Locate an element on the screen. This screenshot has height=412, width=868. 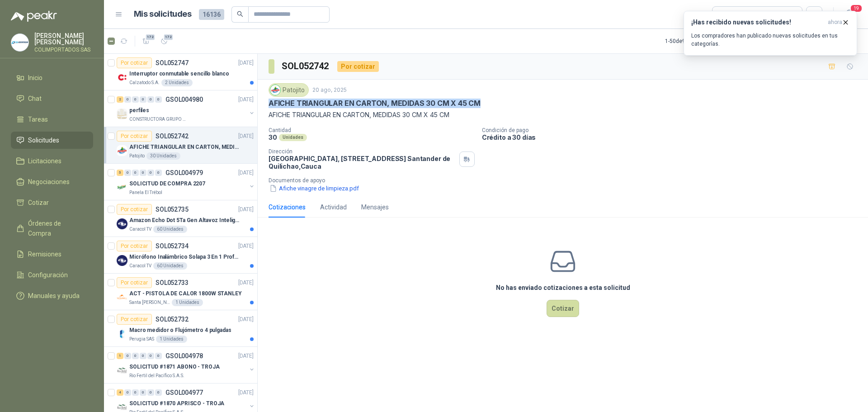
p: Perugia SAS is located at coordinates (141, 339).